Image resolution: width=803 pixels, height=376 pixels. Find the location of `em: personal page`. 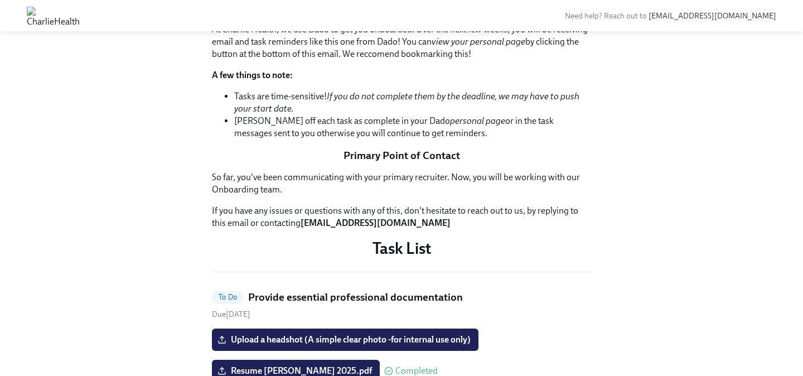

em: personal page is located at coordinates (478, 120).